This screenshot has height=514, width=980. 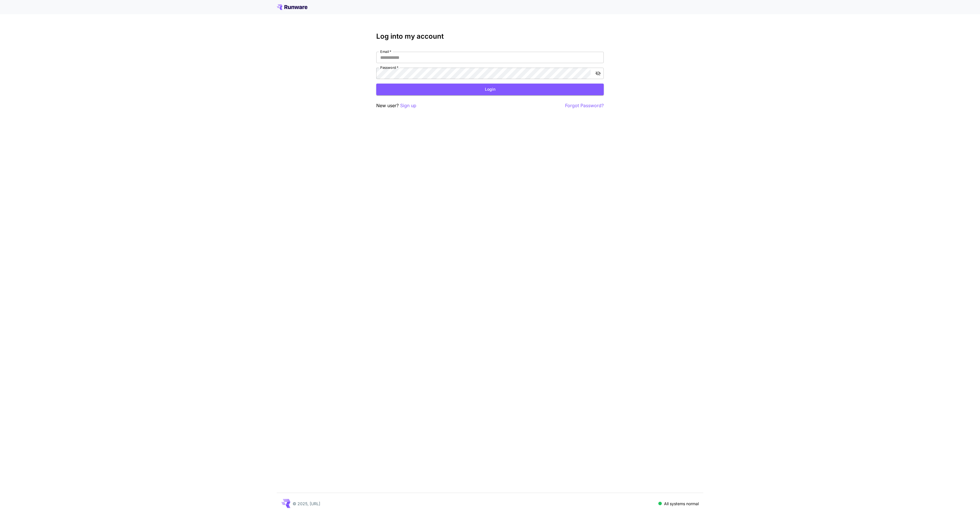 What do you see at coordinates (681, 504) in the screenshot?
I see `p: All systems normal` at bounding box center [681, 504].